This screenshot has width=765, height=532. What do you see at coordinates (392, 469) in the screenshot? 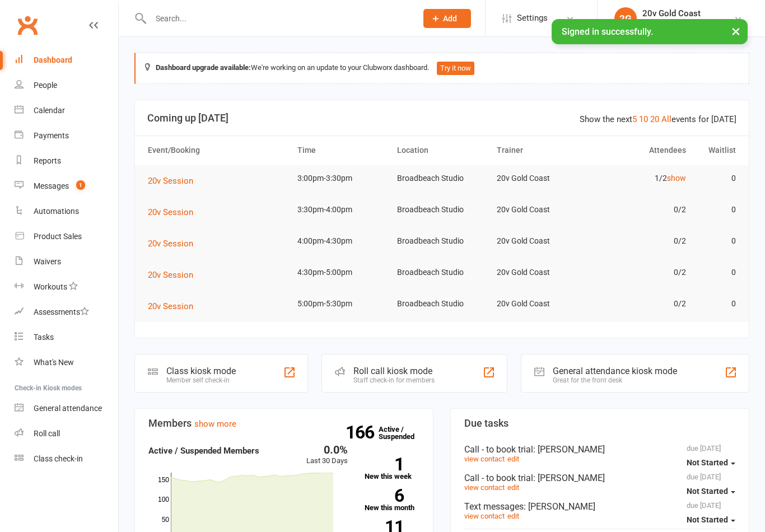
I see `a: 1New this week` at bounding box center [392, 469].